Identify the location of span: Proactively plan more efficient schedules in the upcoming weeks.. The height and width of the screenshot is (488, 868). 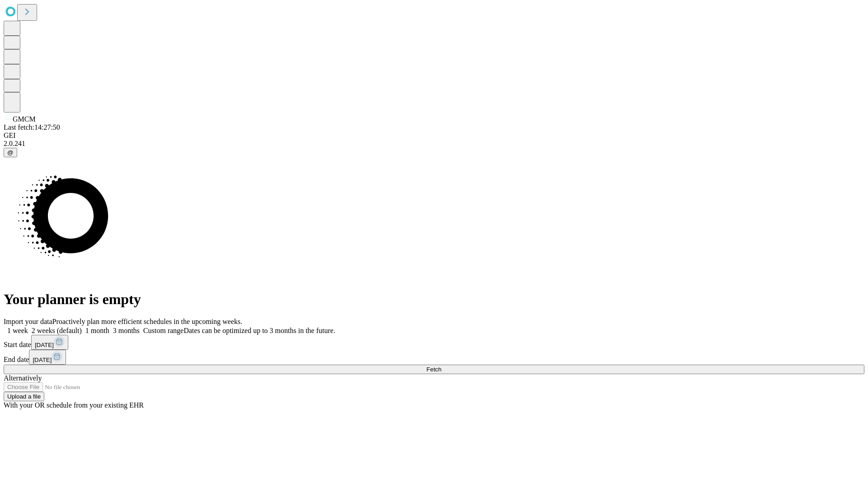
(147, 322).